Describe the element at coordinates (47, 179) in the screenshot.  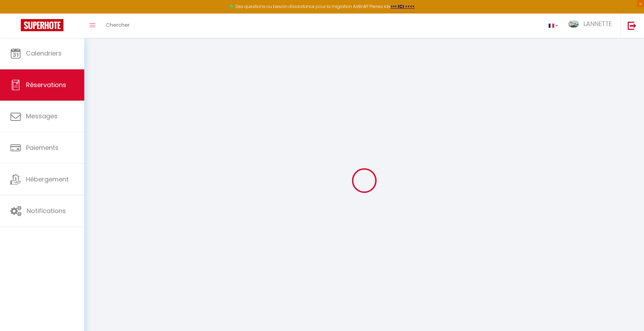
I see `span: Hébergement` at that location.